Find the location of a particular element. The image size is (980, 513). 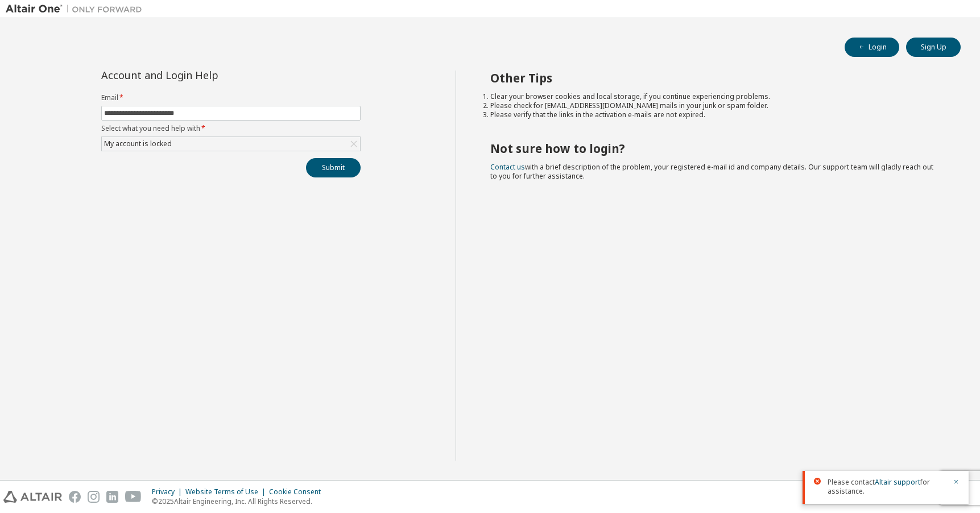

div: Account and Login Help is located at coordinates (204, 75).